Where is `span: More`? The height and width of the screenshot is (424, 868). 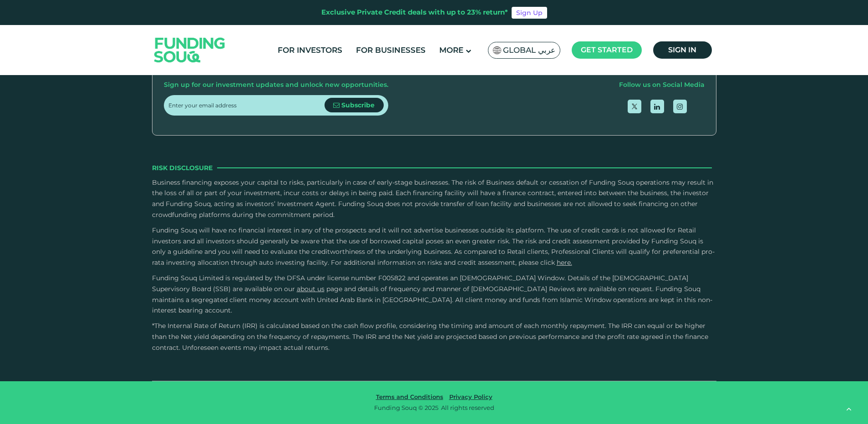 span: More is located at coordinates (451, 50).